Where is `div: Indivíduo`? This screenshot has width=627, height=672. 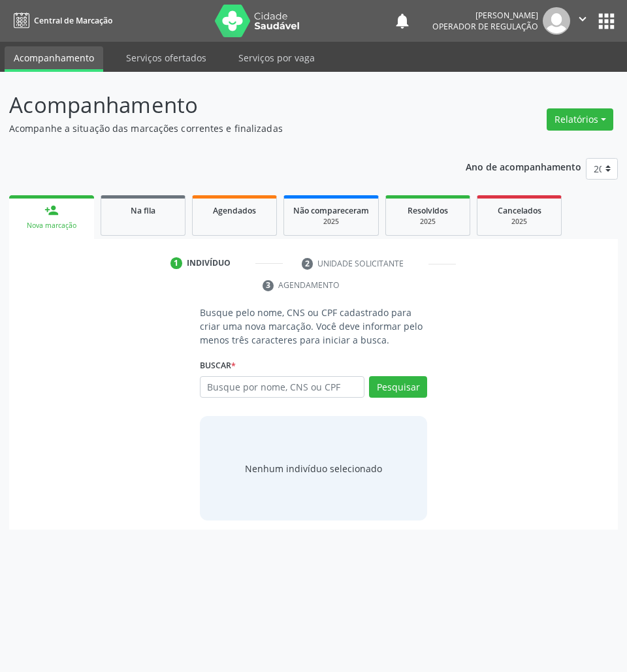 div: Indivíduo is located at coordinates (208, 263).